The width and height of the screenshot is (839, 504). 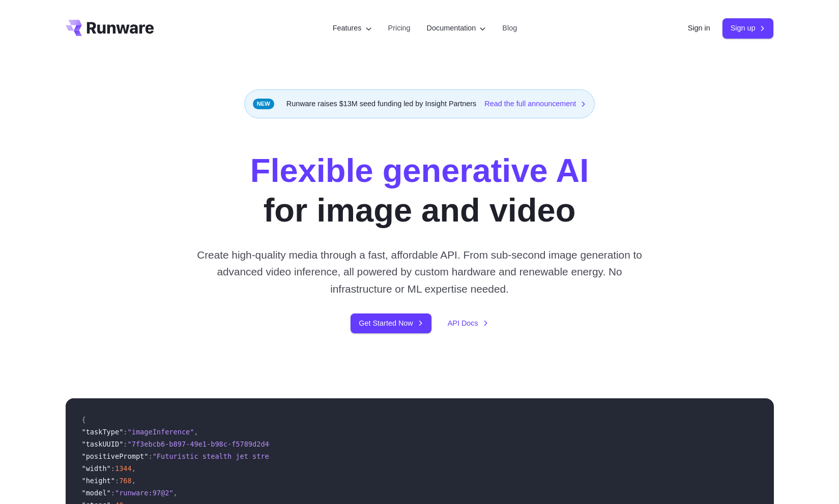 I want to click on span: 1344, so click(x=123, y=469).